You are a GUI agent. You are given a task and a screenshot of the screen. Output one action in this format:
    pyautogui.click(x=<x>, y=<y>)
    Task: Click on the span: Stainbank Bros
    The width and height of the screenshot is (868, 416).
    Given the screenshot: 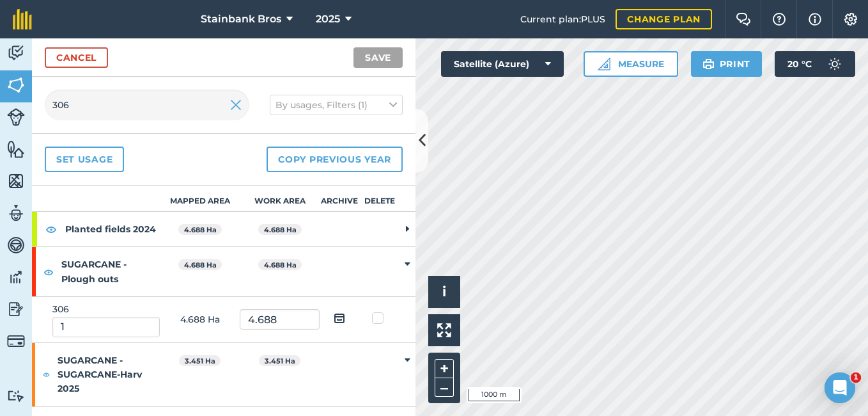 What is the action you would take?
    pyautogui.click(x=241, y=19)
    